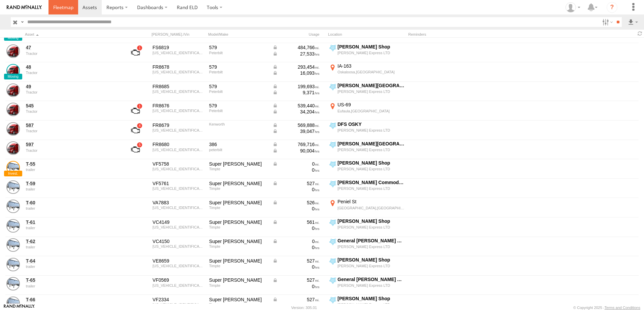  Describe the element at coordinates (72, 34) in the screenshot. I see `div: Click to Sort` at that location.